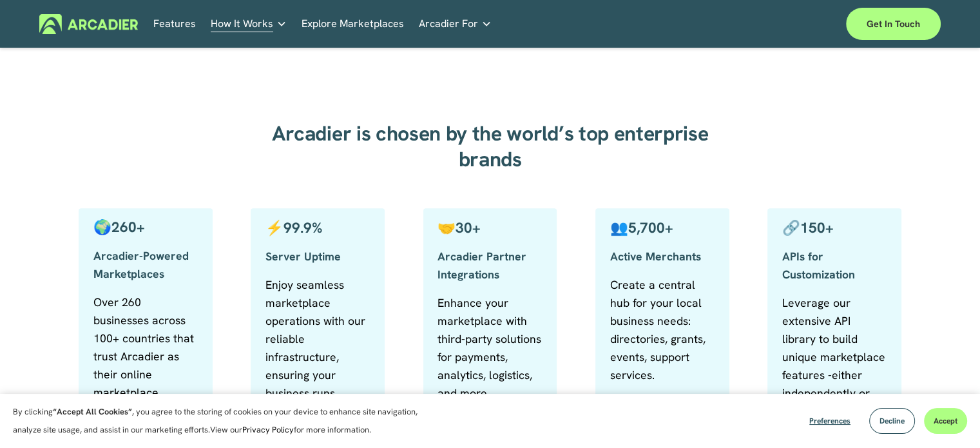 The height and width of the screenshot is (448, 980). I want to click on button: Decline, so click(892, 421).